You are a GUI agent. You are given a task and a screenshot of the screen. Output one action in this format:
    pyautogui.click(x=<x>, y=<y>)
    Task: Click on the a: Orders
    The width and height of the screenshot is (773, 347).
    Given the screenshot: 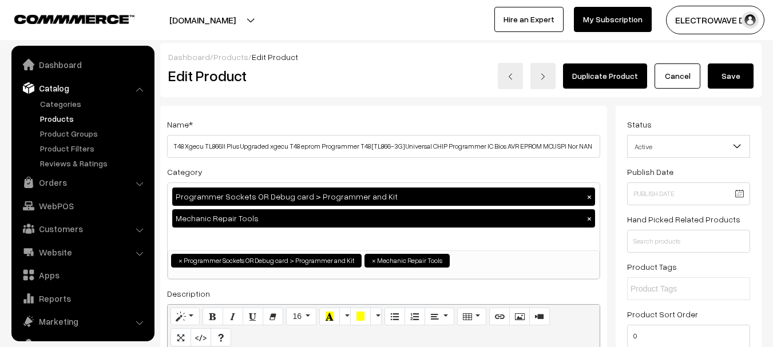 What is the action you would take?
    pyautogui.click(x=82, y=182)
    